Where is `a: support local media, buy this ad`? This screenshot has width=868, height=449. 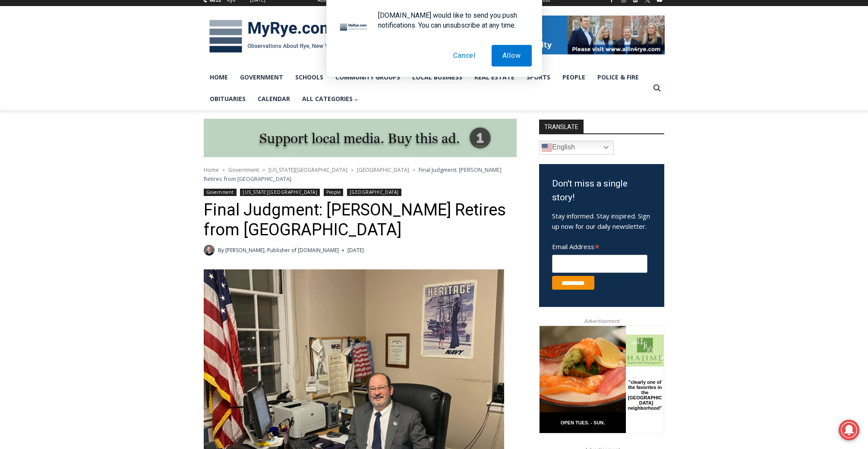 a: support local media, buy this ad is located at coordinates (360, 138).